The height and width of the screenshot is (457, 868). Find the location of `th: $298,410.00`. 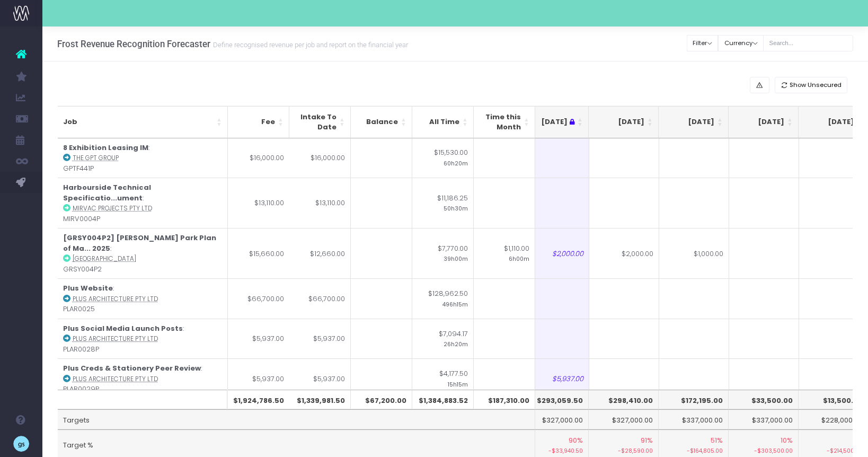

th: $298,410.00 is located at coordinates (624, 399).